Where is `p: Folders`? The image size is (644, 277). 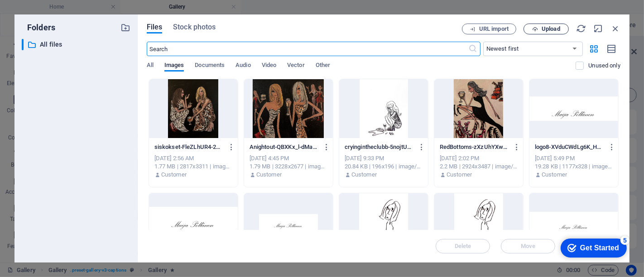
p: Folders is located at coordinates (38, 28).